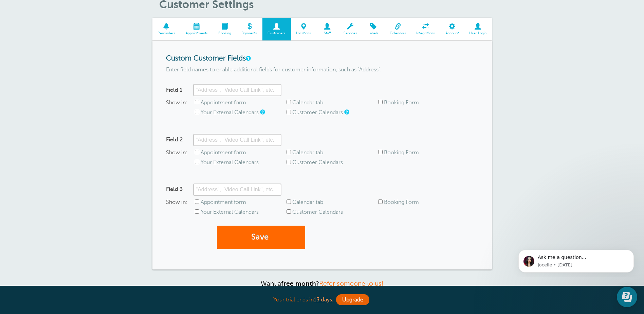 The height and width of the screenshot is (314, 644). I want to click on label: Field 2, so click(174, 139).